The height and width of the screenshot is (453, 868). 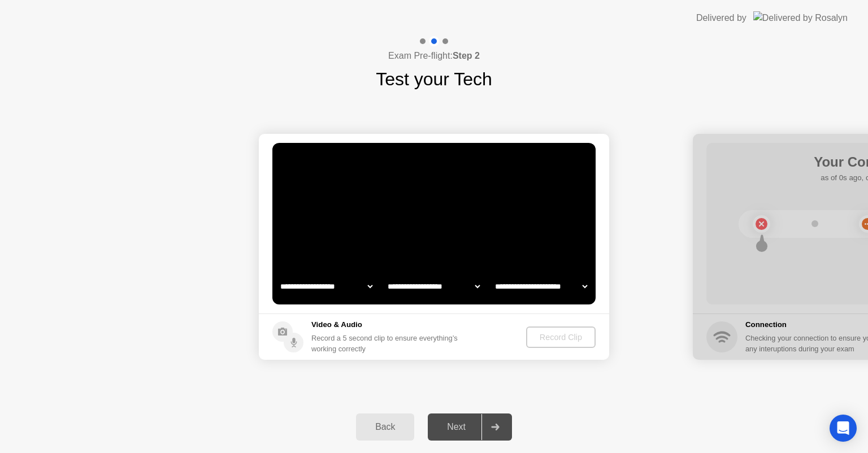 What do you see at coordinates (466, 56) in the screenshot?
I see `b: Step 2` at bounding box center [466, 56].